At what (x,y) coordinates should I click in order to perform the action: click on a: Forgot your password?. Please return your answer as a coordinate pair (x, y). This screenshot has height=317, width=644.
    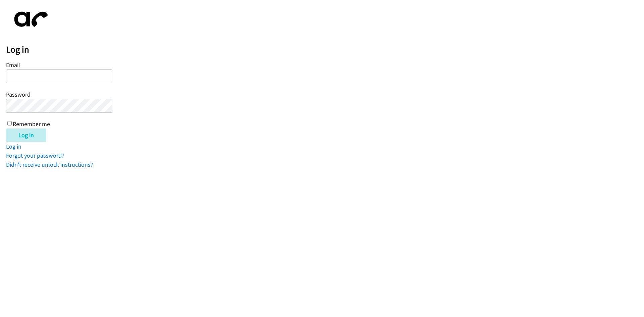
    Looking at the image, I should click on (35, 155).